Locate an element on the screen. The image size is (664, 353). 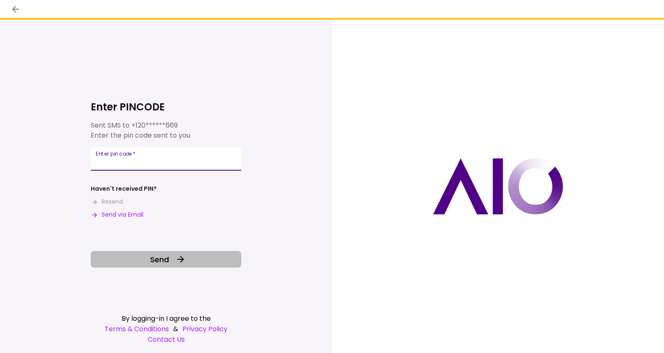
button: back is located at coordinates (15, 9).